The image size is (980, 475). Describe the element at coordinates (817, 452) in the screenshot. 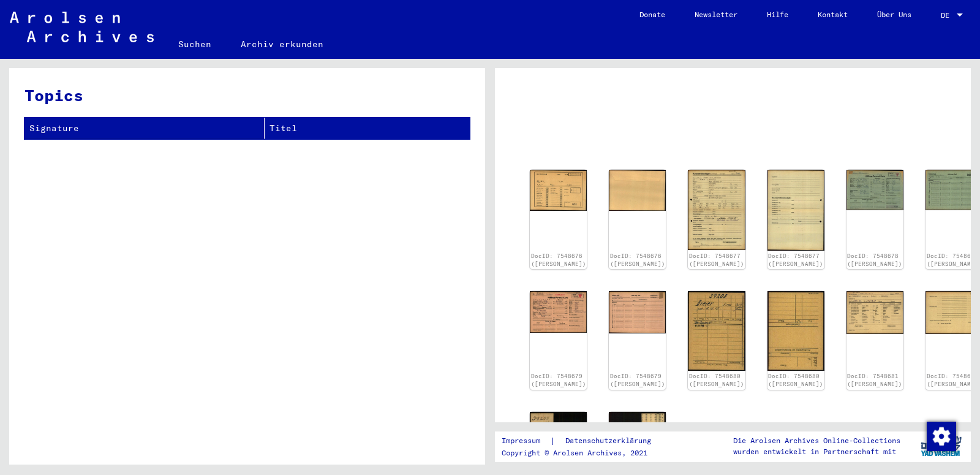

I see `p: wurden entwickelt in Partnerschaft mit` at that location.